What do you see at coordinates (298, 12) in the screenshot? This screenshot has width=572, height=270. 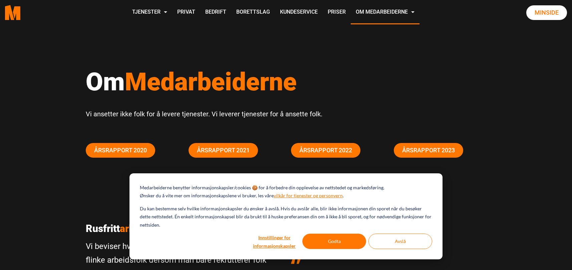 I see `a: Kundeservice` at bounding box center [298, 12].